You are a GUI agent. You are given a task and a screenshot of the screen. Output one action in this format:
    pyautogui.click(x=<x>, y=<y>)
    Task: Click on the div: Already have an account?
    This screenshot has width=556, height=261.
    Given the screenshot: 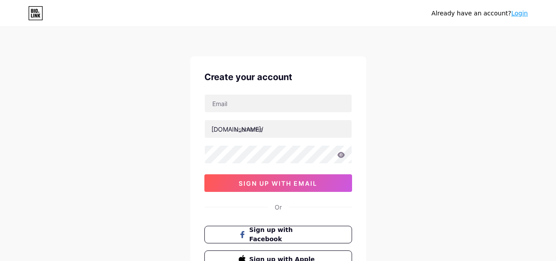 What is the action you would take?
    pyautogui.click(x=480, y=13)
    